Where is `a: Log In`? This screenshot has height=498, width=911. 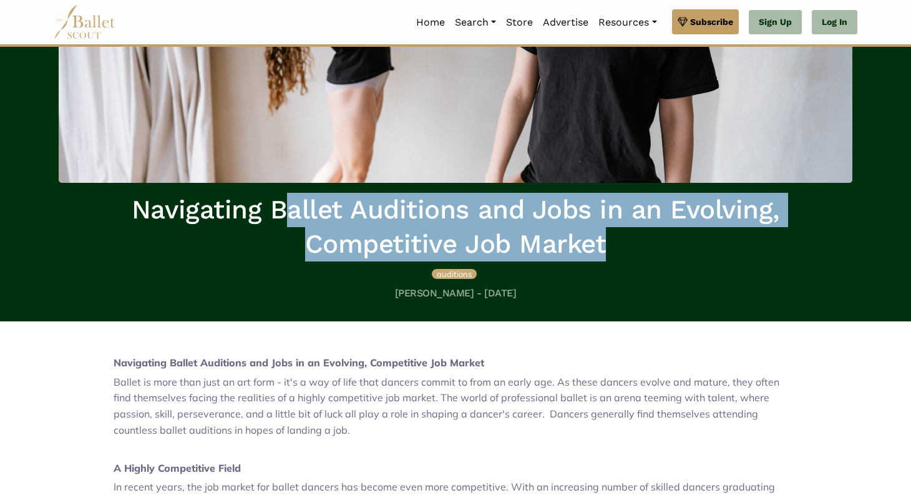 a: Log In is located at coordinates (834, 22).